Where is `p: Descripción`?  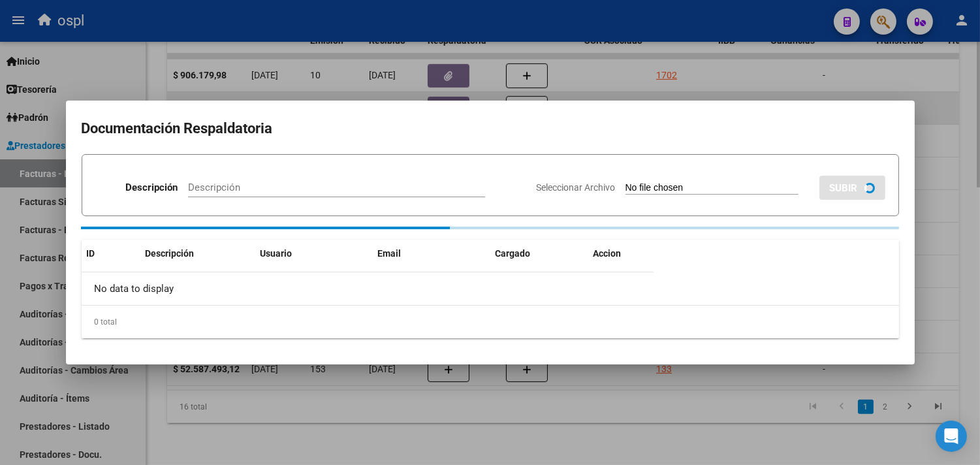
p: Descripción is located at coordinates (151, 188).